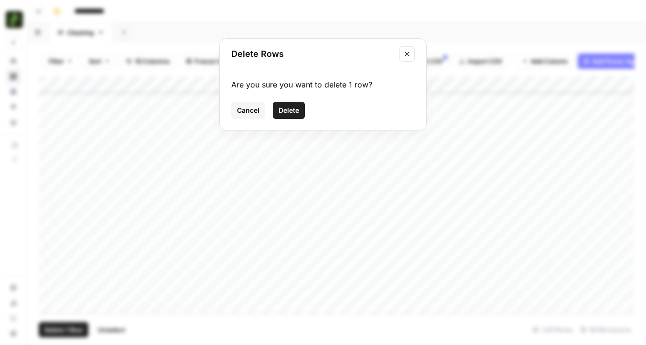 The image size is (646, 345). What do you see at coordinates (248, 110) in the screenshot?
I see `button: Cancel` at bounding box center [248, 110].